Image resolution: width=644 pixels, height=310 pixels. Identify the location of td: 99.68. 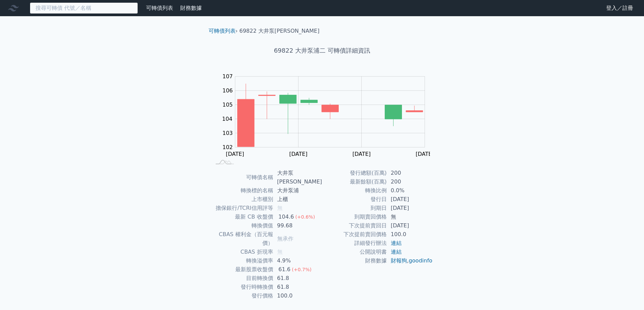
(298, 225).